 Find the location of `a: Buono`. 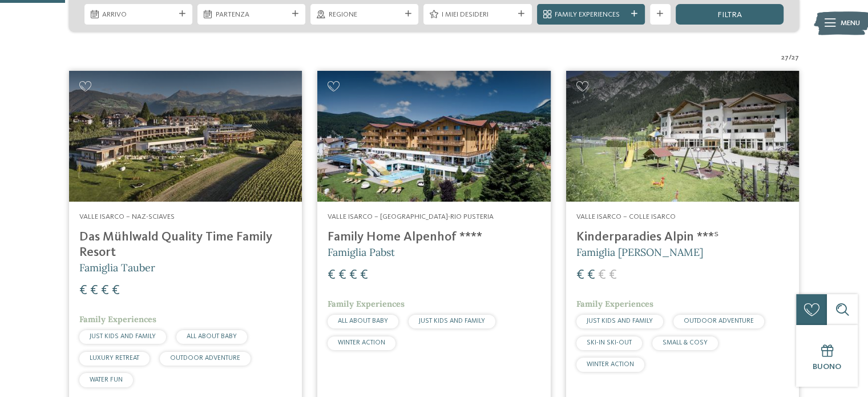

a: Buono is located at coordinates (827, 356).